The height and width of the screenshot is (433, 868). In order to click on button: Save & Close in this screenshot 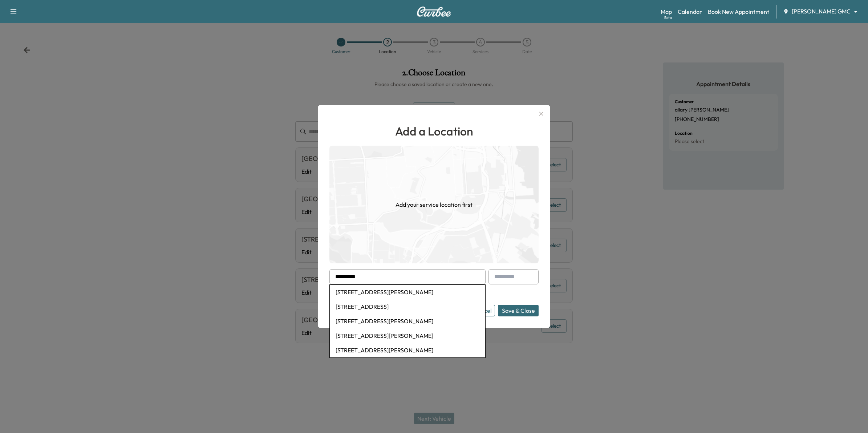, I will do `click(518, 310)`.